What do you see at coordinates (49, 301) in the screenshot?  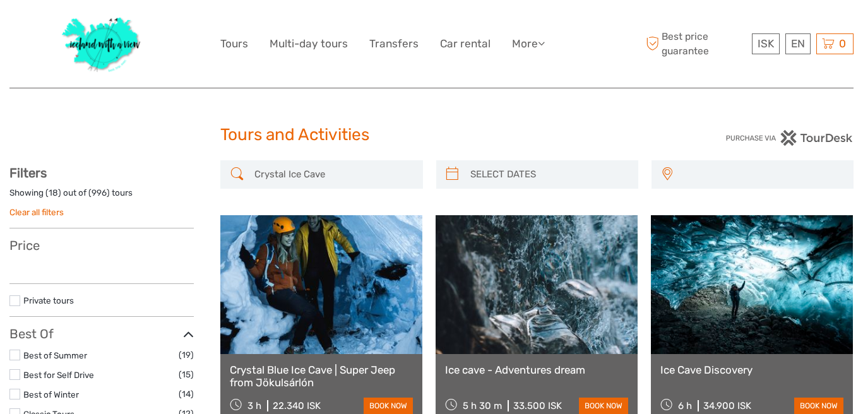 I see `a: Private tours` at bounding box center [49, 301].